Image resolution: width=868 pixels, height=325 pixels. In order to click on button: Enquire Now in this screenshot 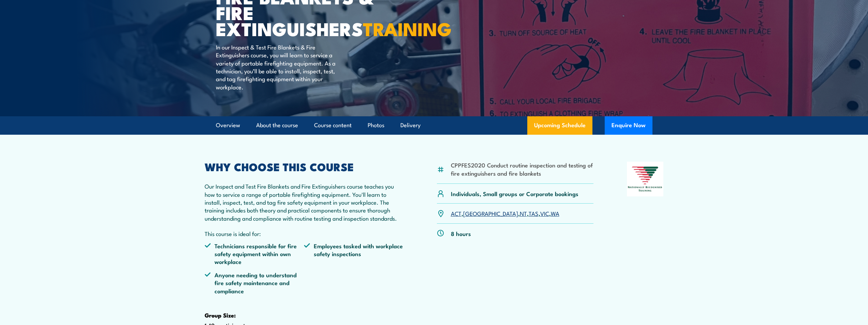, I will do `click(628, 125)`.